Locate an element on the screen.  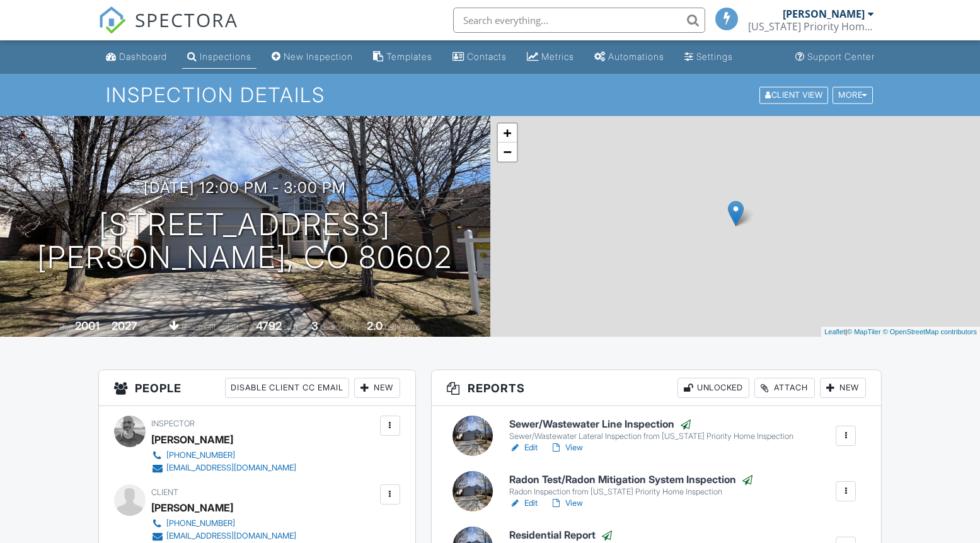
div: Unlocked is located at coordinates (714, 388).